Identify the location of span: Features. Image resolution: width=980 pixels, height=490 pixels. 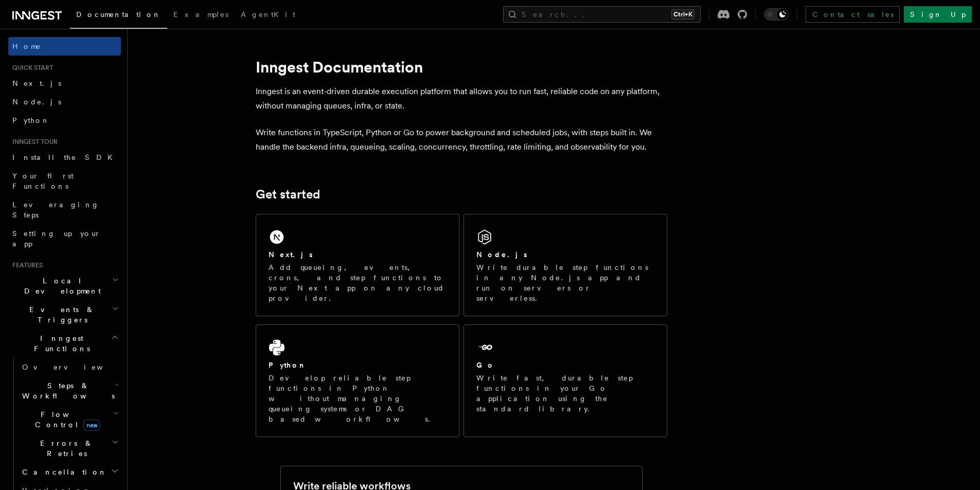
(25, 265).